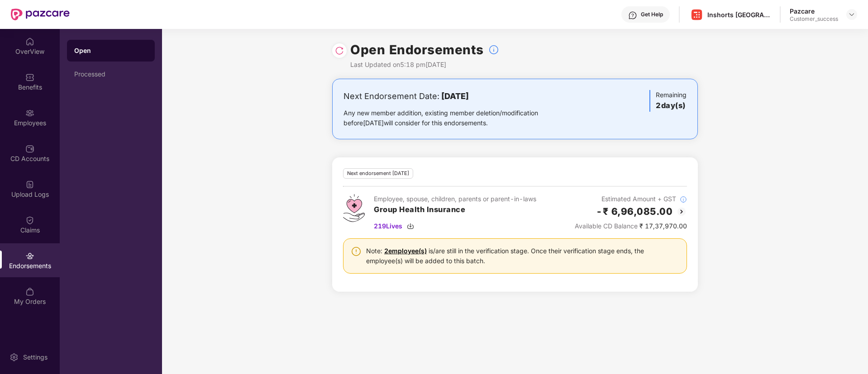  Describe the element at coordinates (405, 250) in the screenshot. I see `a: 2 employee(s)` at that location.